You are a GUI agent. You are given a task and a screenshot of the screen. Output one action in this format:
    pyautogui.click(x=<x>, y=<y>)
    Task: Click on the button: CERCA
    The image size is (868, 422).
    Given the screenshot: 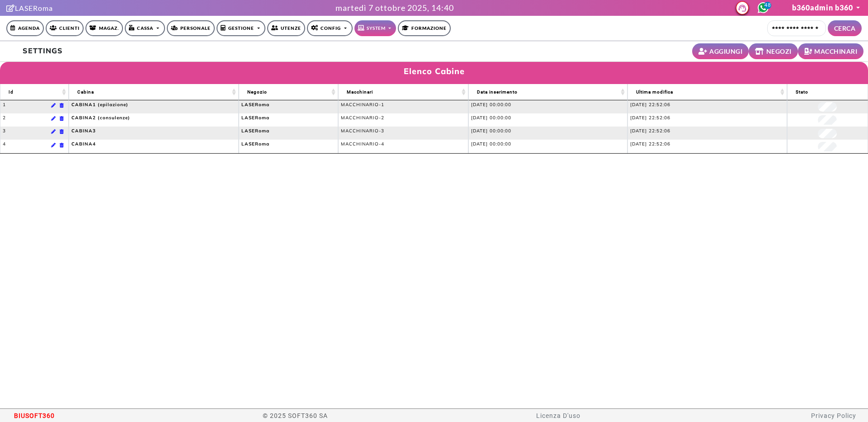 What is the action you would take?
    pyautogui.click(x=845, y=28)
    